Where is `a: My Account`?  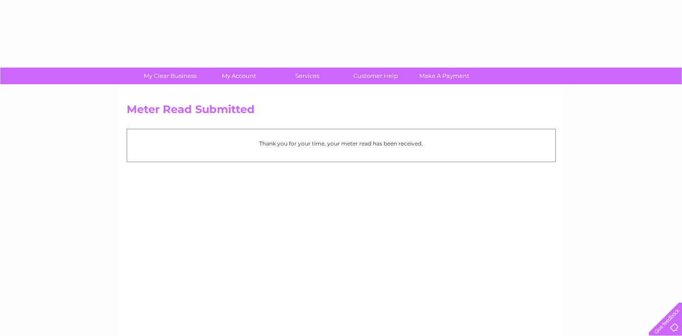 a: My Account is located at coordinates (238, 76).